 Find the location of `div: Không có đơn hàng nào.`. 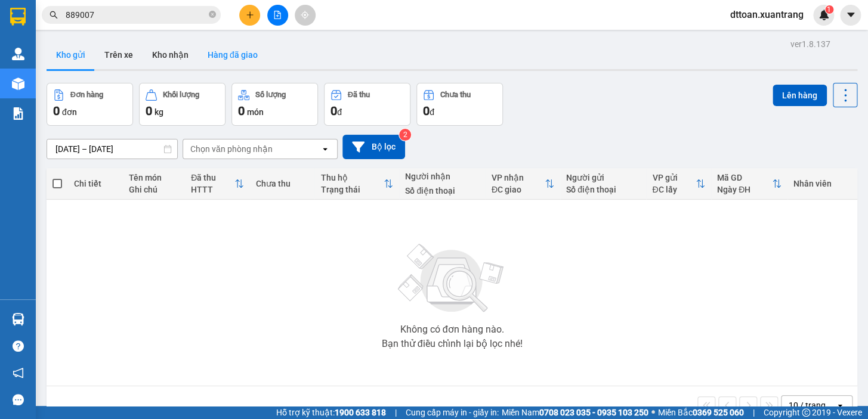

div: Không có đơn hàng nào. is located at coordinates (451, 329).